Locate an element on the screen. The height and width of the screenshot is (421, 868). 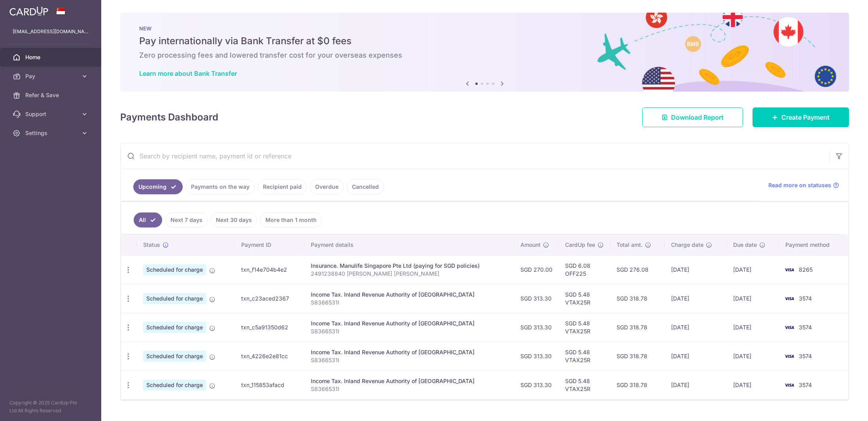
span: Refer & Save is located at coordinates (52, 95).